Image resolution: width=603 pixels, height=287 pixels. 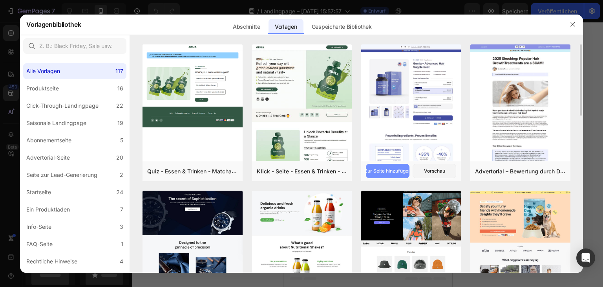 What do you see at coordinates (122, 209) in the screenshot?
I see `font: 7` at bounding box center [122, 209].